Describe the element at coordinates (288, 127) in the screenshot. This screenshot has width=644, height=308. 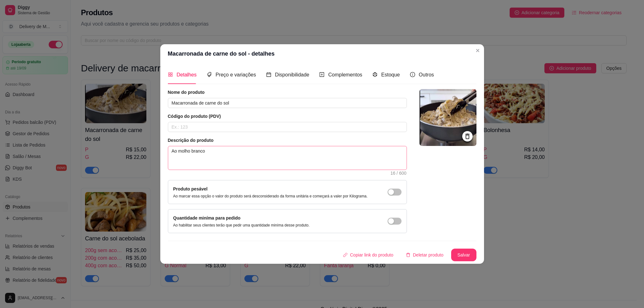
I see `input: Ex.: 123` at that location.